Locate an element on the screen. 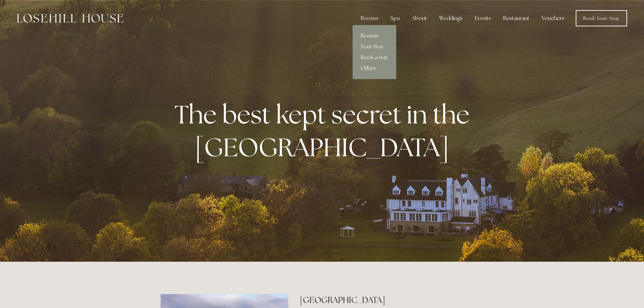  a: Your Stay is located at coordinates (374, 47).